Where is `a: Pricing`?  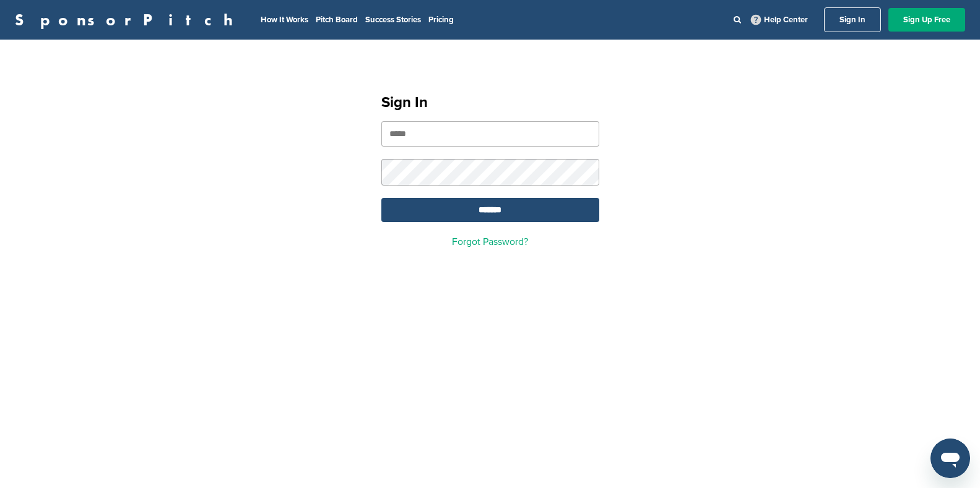 a: Pricing is located at coordinates (441, 19).